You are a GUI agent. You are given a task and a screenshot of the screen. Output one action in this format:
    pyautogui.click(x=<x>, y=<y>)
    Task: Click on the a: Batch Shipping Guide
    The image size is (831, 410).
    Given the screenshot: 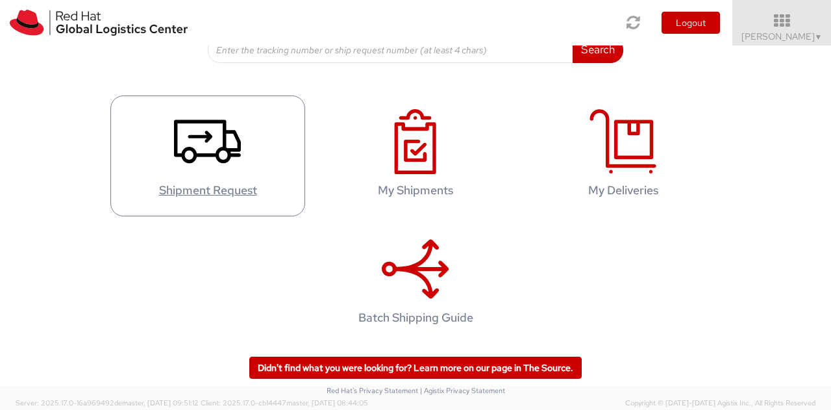 What is the action you would take?
    pyautogui.click(x=416, y=283)
    